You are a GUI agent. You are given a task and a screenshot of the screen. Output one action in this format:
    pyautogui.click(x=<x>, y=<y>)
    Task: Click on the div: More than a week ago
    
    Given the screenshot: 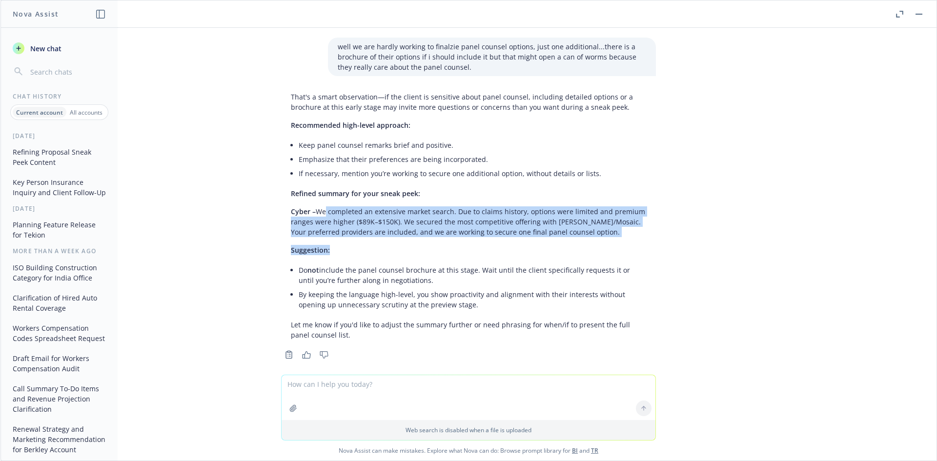 What is the action you would take?
    pyautogui.click(x=59, y=251)
    